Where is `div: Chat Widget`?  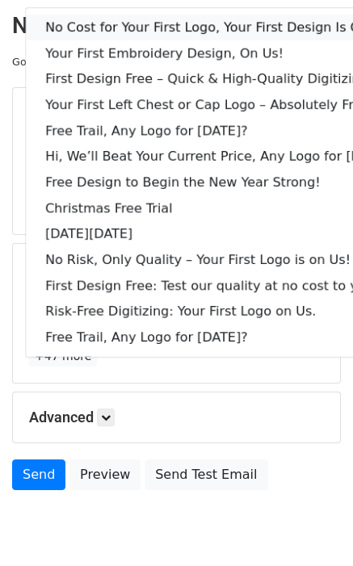 div: Chat Widget is located at coordinates (312, 527).